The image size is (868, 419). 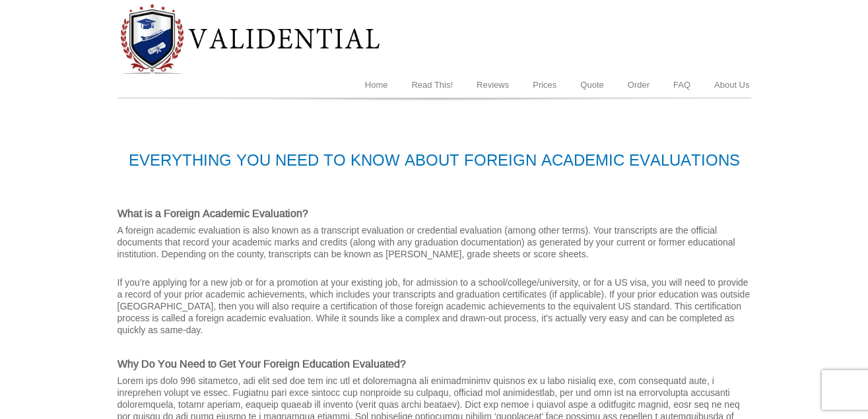 What do you see at coordinates (250, 39) in the screenshot?
I see `img: Diploma Evaluation Service` at bounding box center [250, 39].